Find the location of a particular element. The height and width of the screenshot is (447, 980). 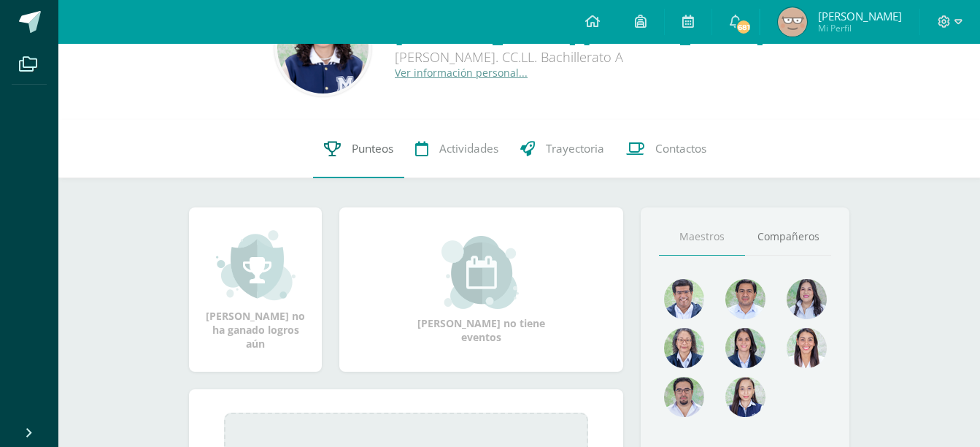

span: Contactos is located at coordinates (681, 148).